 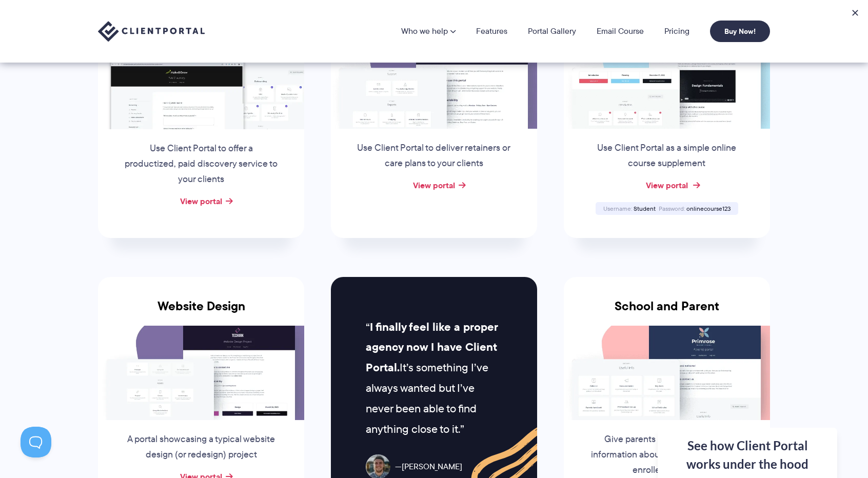 I want to click on p: A portal showcasing a typical website design (or redesign) project, so click(x=201, y=447).